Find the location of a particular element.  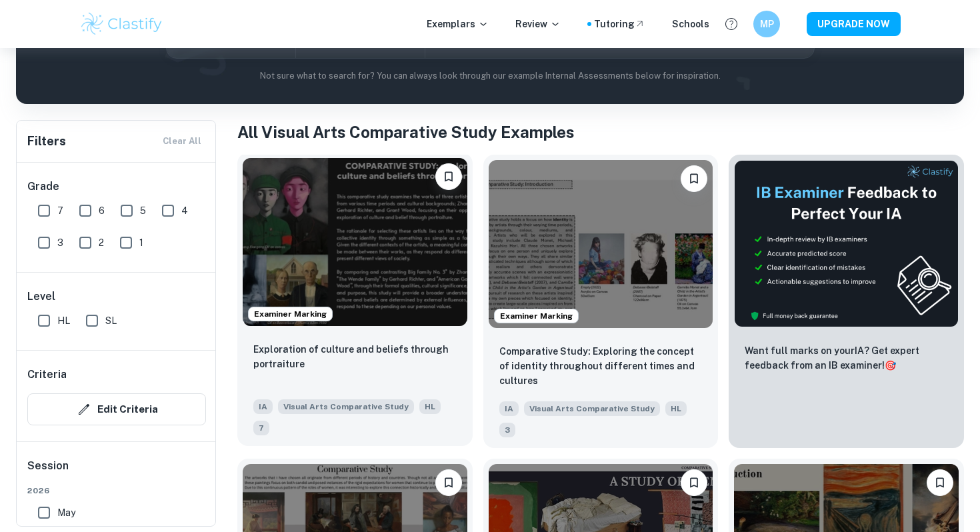

a: Schools is located at coordinates (691, 24).